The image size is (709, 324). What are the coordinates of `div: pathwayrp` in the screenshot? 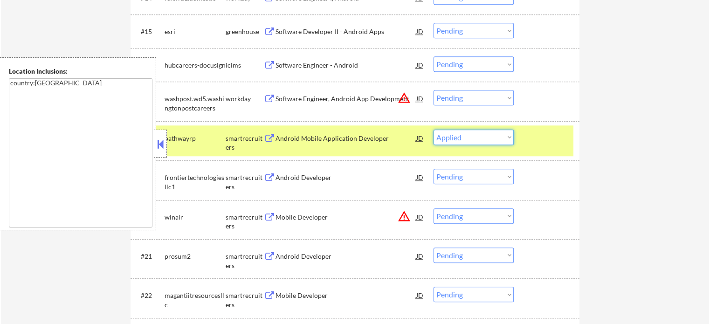 It's located at (195, 138).